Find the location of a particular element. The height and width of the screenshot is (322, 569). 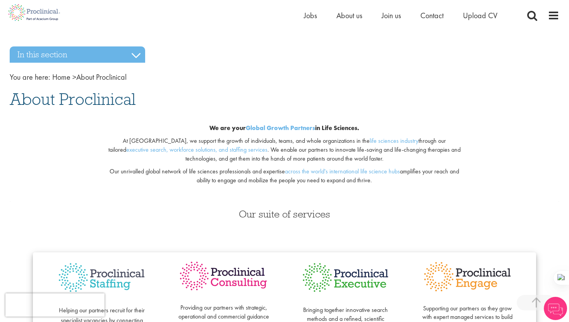

span: Upload CV is located at coordinates (480, 15).